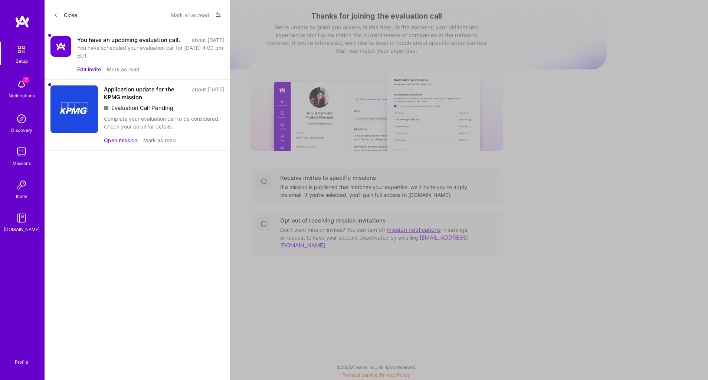  I want to click on div: Invite, so click(22, 196).